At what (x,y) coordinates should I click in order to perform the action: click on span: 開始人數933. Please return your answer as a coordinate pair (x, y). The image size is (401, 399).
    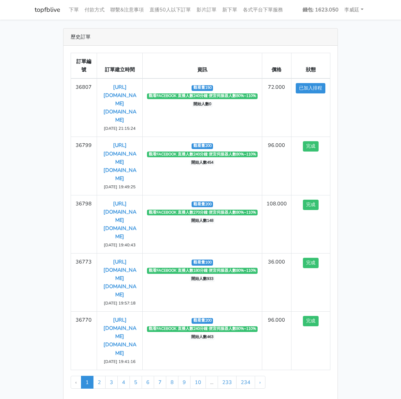
    Looking at the image, I should click on (202, 279).